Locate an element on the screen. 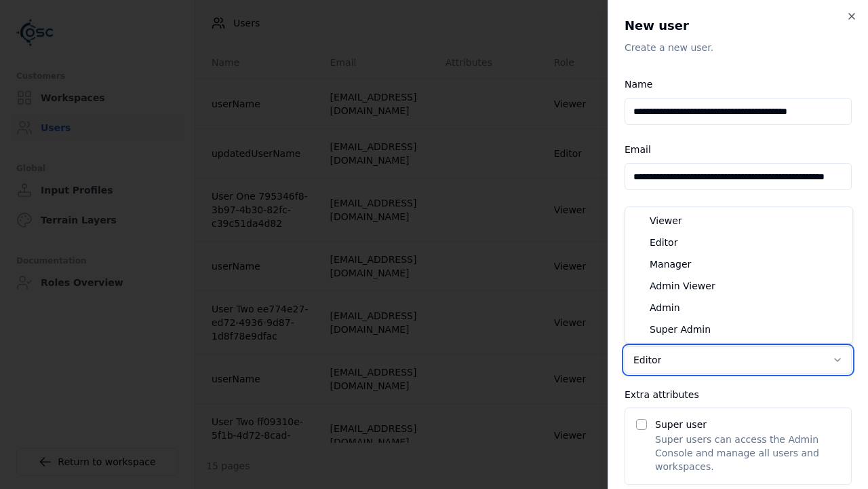  span: Viewer is located at coordinates (666, 221).